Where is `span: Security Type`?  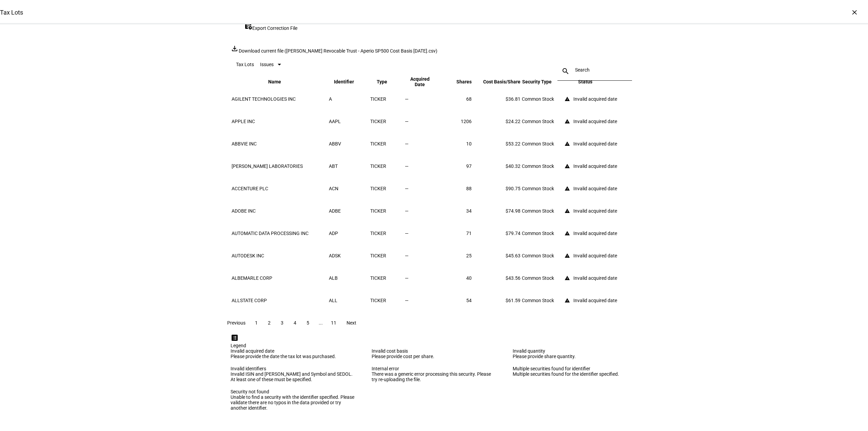
span: Security Type is located at coordinates (542, 81).